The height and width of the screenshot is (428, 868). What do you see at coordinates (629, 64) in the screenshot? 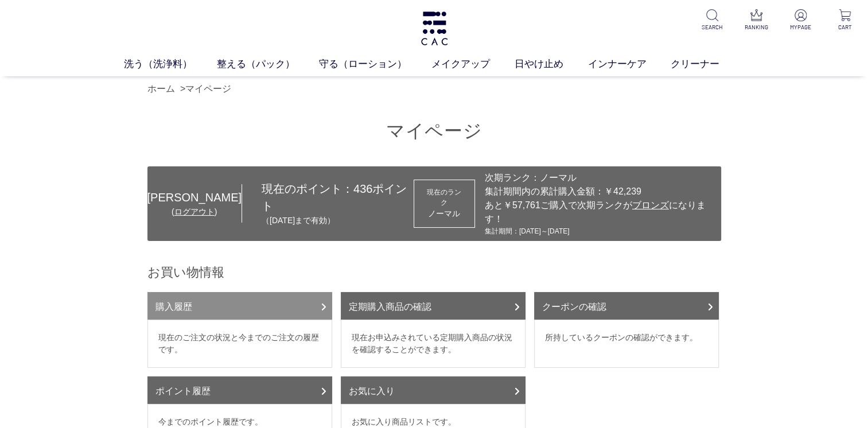
I see `a: インナーケア` at bounding box center [629, 64].